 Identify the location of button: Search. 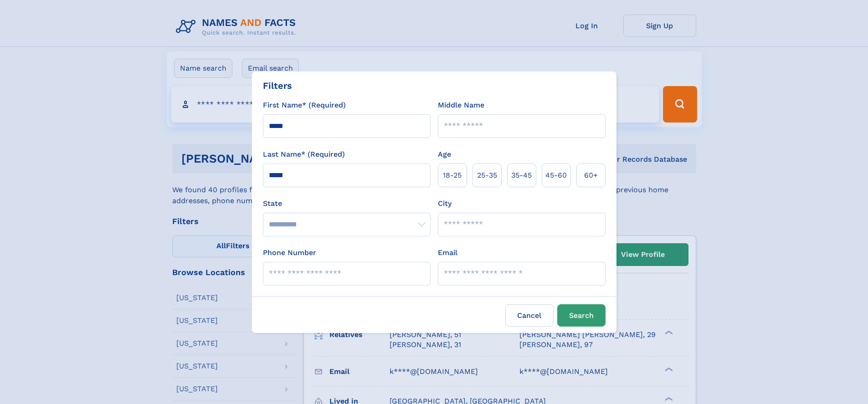
(581, 315).